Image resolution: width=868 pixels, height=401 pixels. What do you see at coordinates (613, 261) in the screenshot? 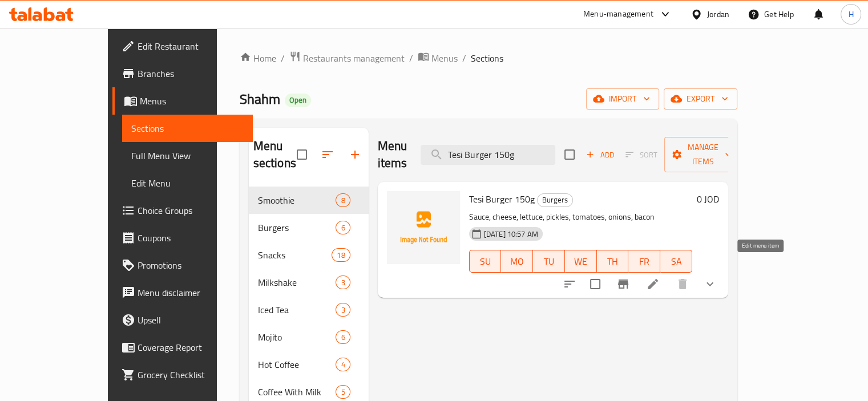
I see `button: TH` at bounding box center [613, 261].